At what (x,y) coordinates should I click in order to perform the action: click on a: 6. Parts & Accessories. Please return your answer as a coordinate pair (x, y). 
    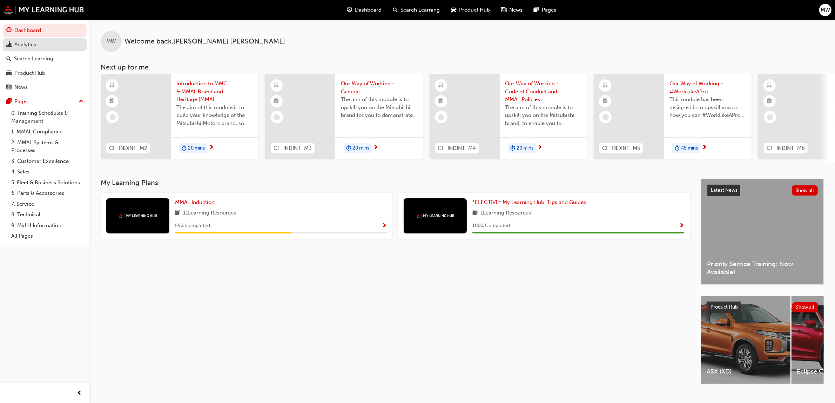
    Looking at the image, I should click on (47, 193).